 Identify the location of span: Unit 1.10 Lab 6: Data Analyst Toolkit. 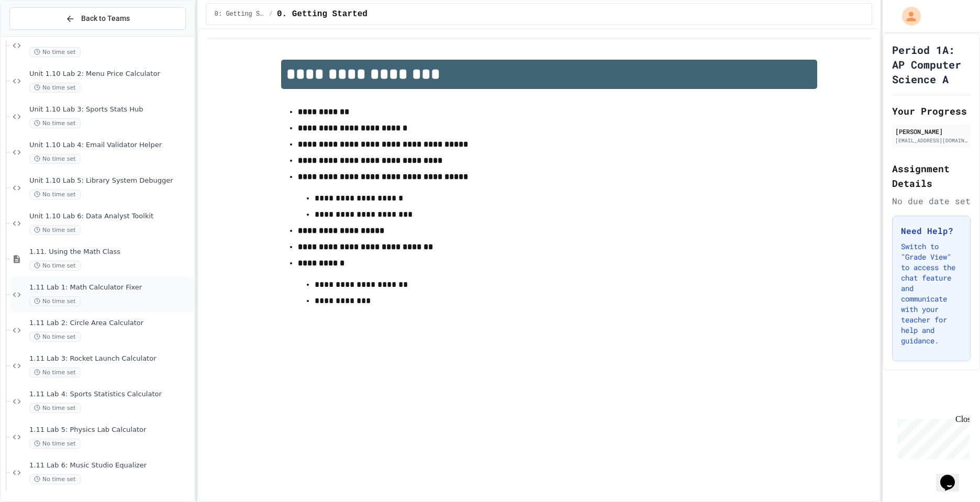
(111, 216).